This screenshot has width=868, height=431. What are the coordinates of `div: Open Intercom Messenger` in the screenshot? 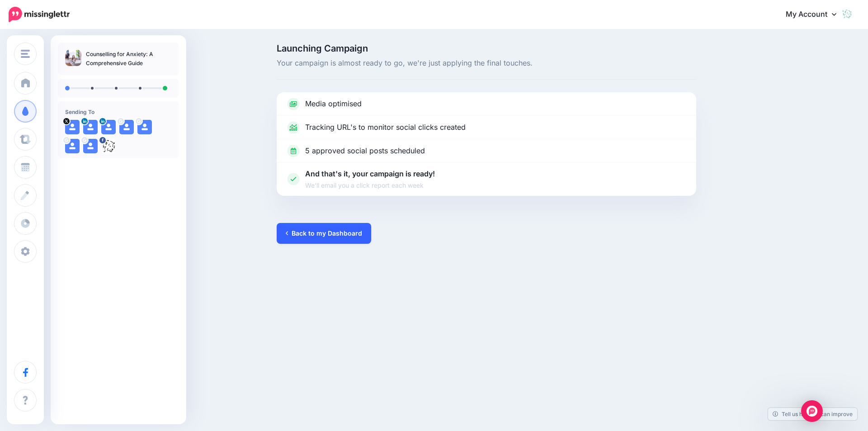 It's located at (812, 411).